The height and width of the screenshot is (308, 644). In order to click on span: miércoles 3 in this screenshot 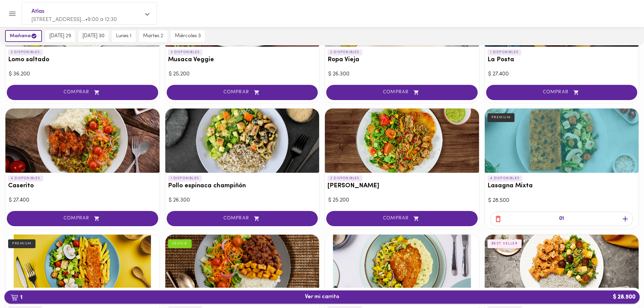, I will do `click(187, 36)`.